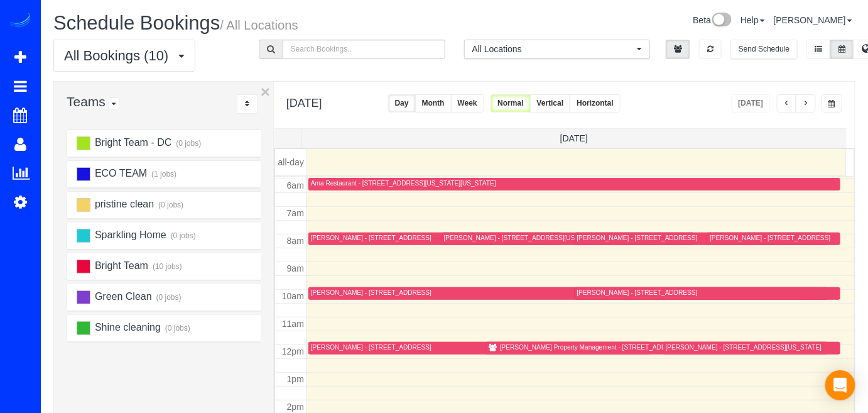 The height and width of the screenshot is (413, 868). Describe the element at coordinates (557, 49) in the screenshot. I see `ol: All Locations` at that location.